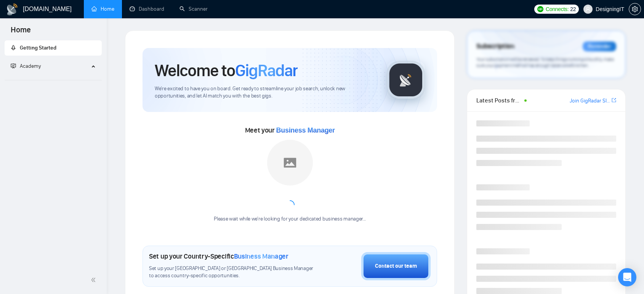  What do you see at coordinates (38, 48) in the screenshot?
I see `span: Getting Started` at bounding box center [38, 48].